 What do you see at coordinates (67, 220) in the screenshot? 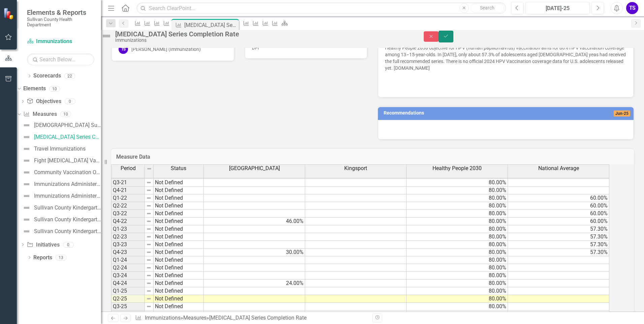
I see `div: Sullivan County Kindergarten Immunization Exemption Levels` at bounding box center [67, 220].